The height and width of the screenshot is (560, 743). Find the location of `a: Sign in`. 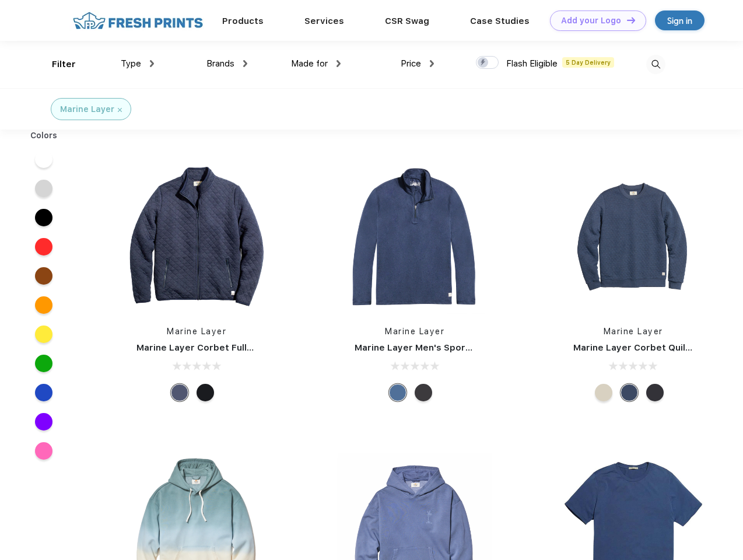

a: Sign in is located at coordinates (679, 21).